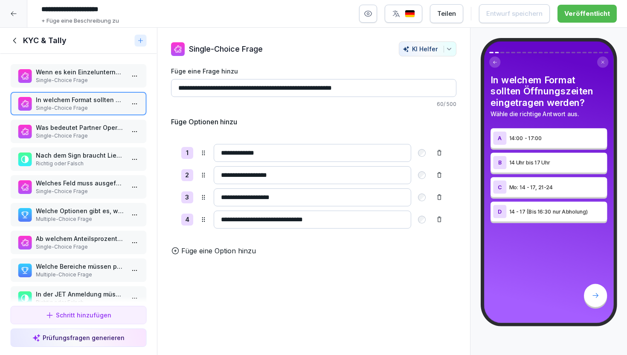  Describe the element at coordinates (80, 72) in the screenshot. I see `p: Wenn es kein Einzelunternehmen (also GbR,GmbH oder UG) ist, dann...` at that location.